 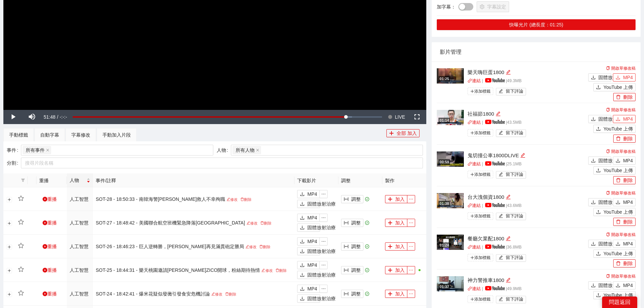 What do you see at coordinates (52, 270) in the screenshot?
I see `font: 重播` at bounding box center [52, 270].